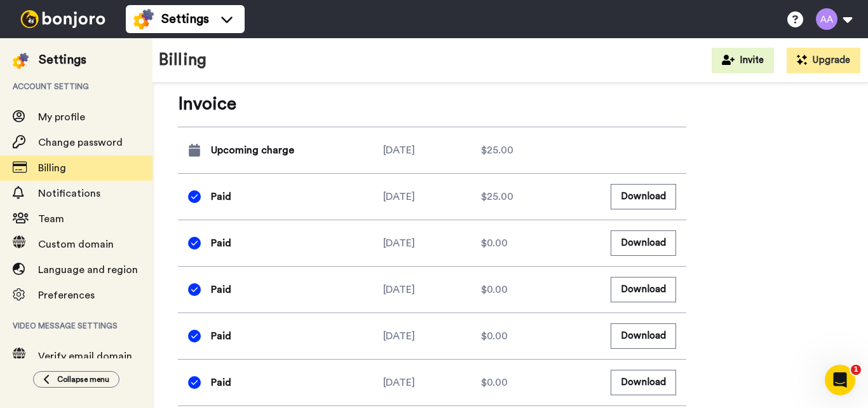 The image size is (868, 408). What do you see at coordinates (85, 356) in the screenshot?
I see `span: Verify email domain` at bounding box center [85, 356].